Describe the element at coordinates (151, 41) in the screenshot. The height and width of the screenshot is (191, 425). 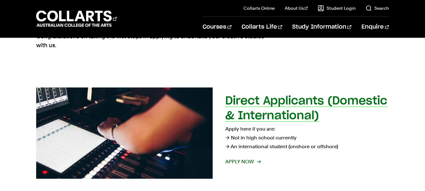
I see `p: Congratulations on taking the first steps in applying to undertake your creative studies with us.` at that location.